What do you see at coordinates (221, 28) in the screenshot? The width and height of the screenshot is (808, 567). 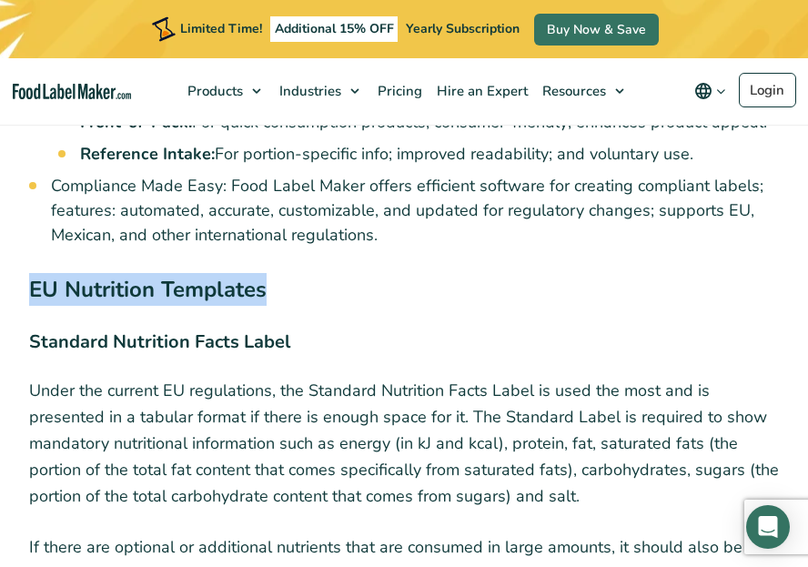 I see `span: Limited Time!` at bounding box center [221, 28].